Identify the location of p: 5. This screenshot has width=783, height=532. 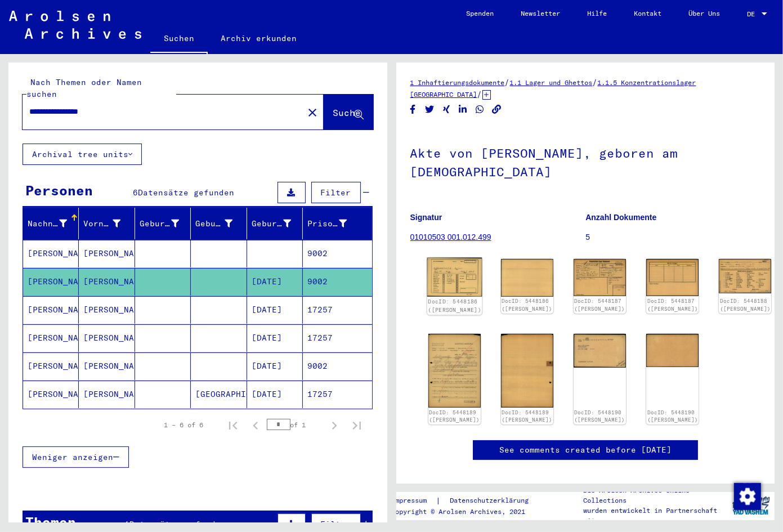
(673, 237).